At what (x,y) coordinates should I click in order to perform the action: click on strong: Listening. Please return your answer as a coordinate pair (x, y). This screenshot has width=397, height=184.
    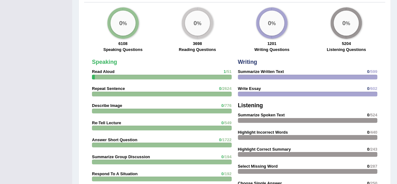
    Looking at the image, I should click on (251, 105).